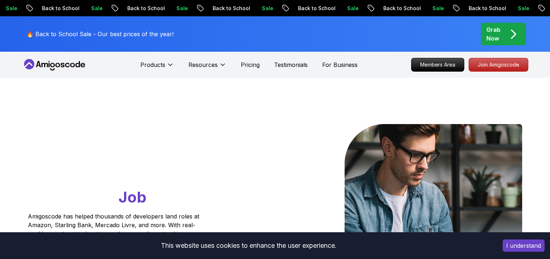  Describe the element at coordinates (291, 65) in the screenshot. I see `a: Testimonials` at that location.